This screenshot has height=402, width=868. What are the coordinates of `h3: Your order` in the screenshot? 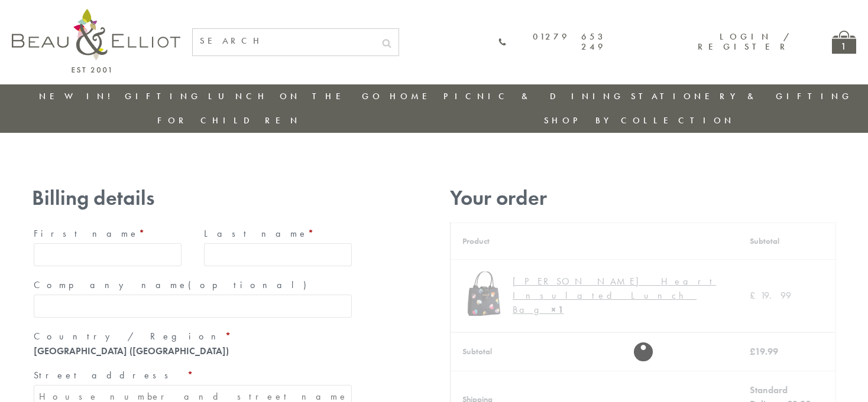 It's located at (642, 198).